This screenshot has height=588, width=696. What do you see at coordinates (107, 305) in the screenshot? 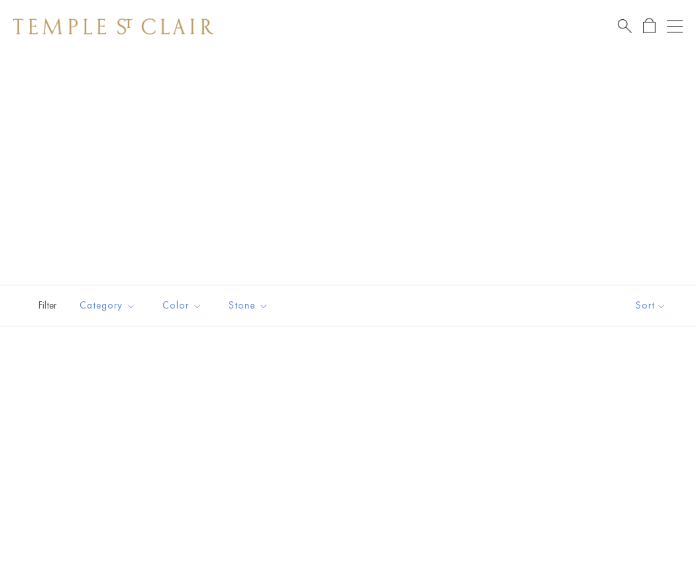
I see `button: Category` at bounding box center [107, 305].